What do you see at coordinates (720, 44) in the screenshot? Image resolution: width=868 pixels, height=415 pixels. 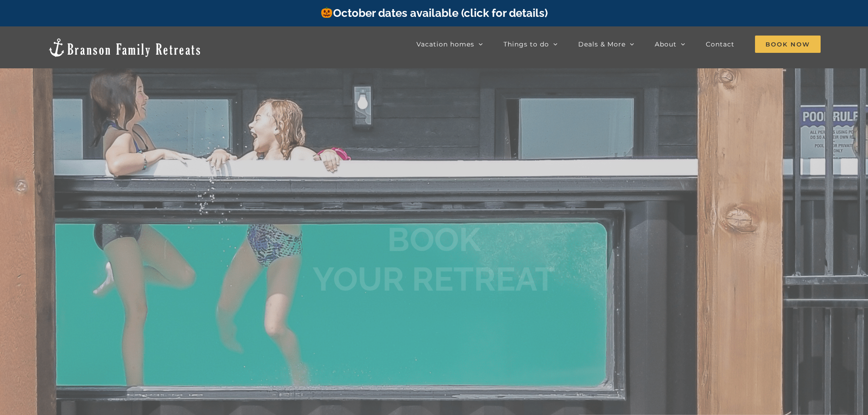 I see `a: Contact` at bounding box center [720, 44].